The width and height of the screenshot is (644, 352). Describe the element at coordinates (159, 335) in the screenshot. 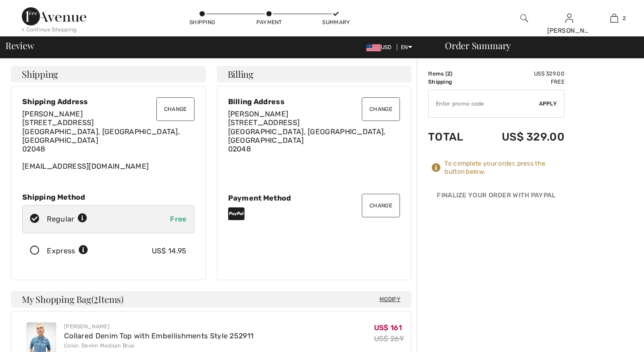

I see `a: Collared Denim Top with Embellishments Style 252911` at that location.